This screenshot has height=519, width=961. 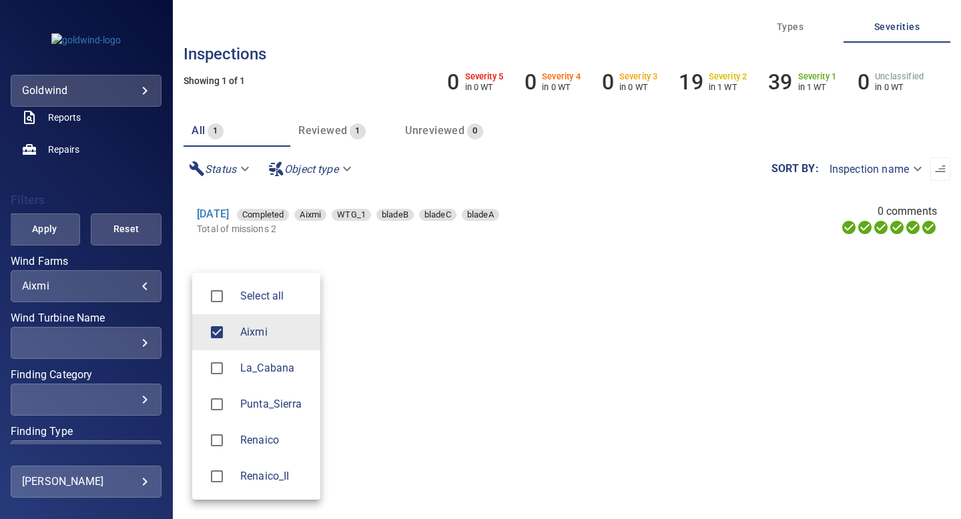 I want to click on div: Wind Farms Aixmi, so click(x=275, y=332).